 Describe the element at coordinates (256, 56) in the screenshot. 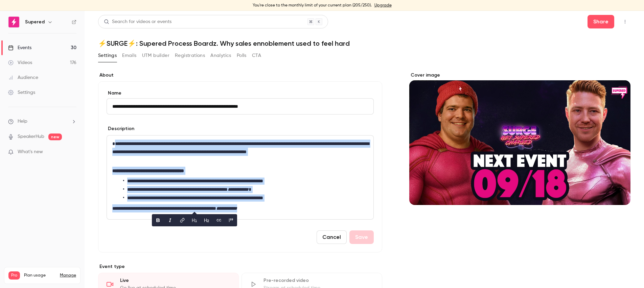

I see `button: CTA` at that location.